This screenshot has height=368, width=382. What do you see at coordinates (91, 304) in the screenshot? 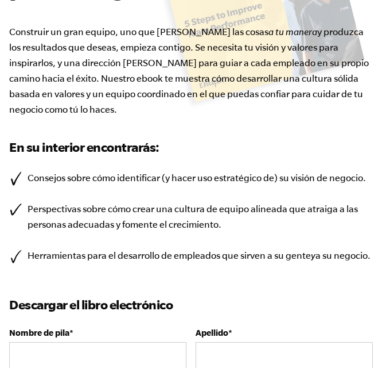
I see `font: Descargar el libro electrónico` at bounding box center [91, 304].